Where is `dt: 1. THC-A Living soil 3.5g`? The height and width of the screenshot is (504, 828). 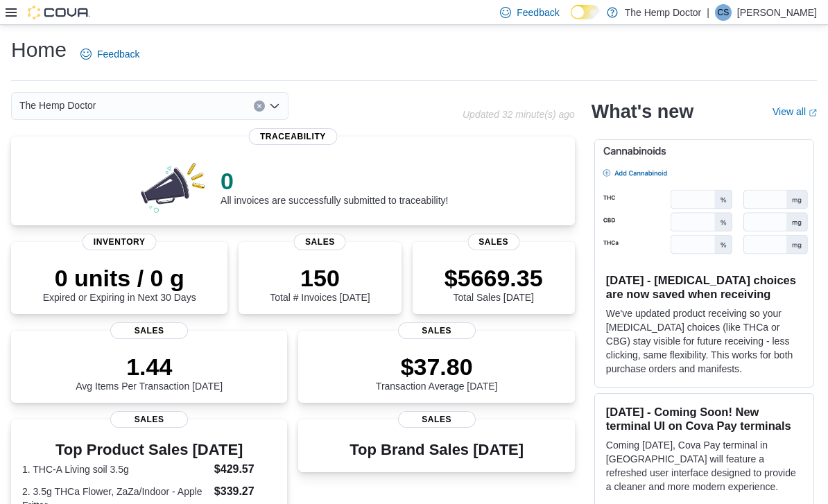 dt: 1. THC-A Living soil 3.5g is located at coordinates (115, 469).